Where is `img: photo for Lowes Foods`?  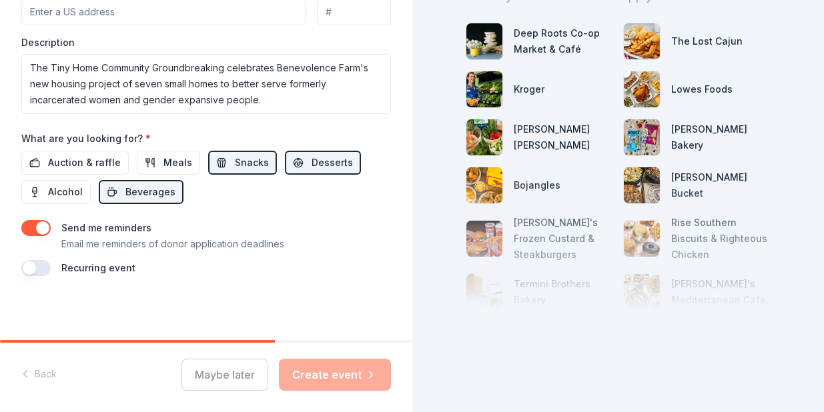
img: photo for Lowes Foods is located at coordinates (642, 89).